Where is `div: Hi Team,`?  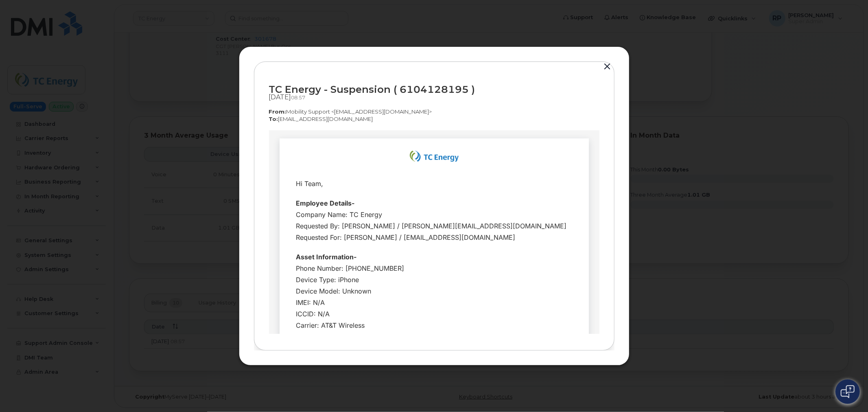 div: Hi Team, is located at coordinates (165, 53).